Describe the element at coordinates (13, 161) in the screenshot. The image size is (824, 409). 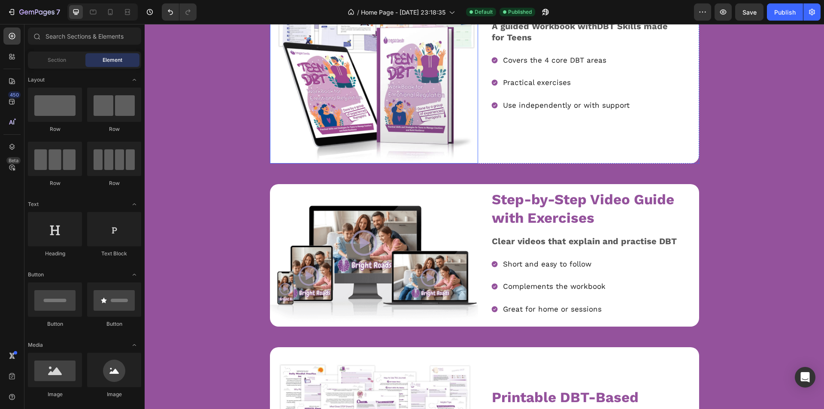
I see `div: Beta` at that location.